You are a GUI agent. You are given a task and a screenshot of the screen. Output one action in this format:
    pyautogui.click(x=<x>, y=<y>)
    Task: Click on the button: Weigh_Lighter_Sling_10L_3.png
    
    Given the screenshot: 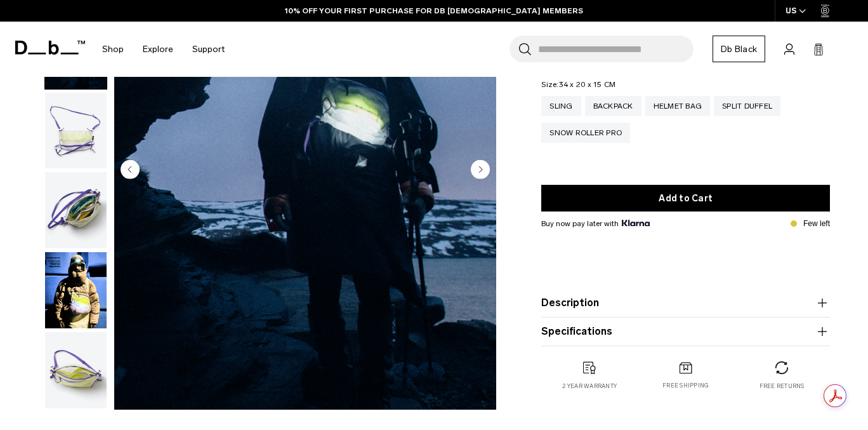 What is the action you would take?
    pyautogui.click(x=76, y=210)
    